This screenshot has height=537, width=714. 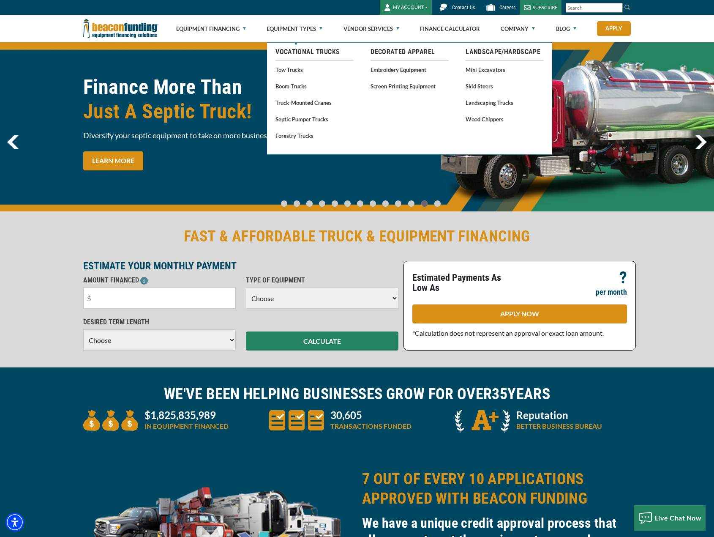 I want to click on img: three document icons to convery large amount of transactions funded, so click(x=297, y=420).